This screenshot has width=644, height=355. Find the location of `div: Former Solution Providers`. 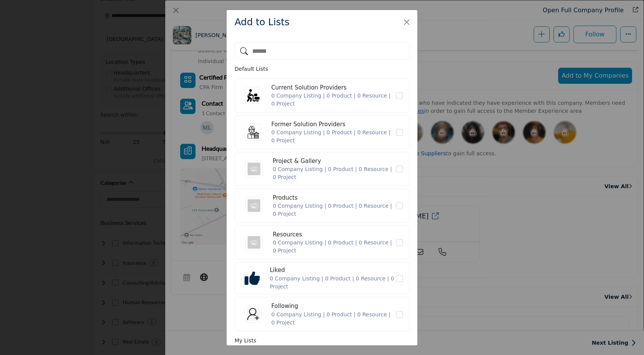

div: Former Solution Providers is located at coordinates (333, 125).